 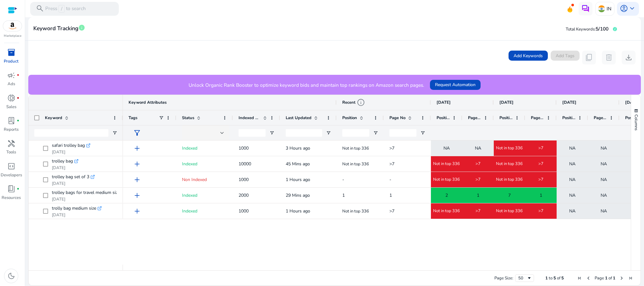 What do you see at coordinates (11, 166) in the screenshot?
I see `span: code_blocks` at bounding box center [11, 166].